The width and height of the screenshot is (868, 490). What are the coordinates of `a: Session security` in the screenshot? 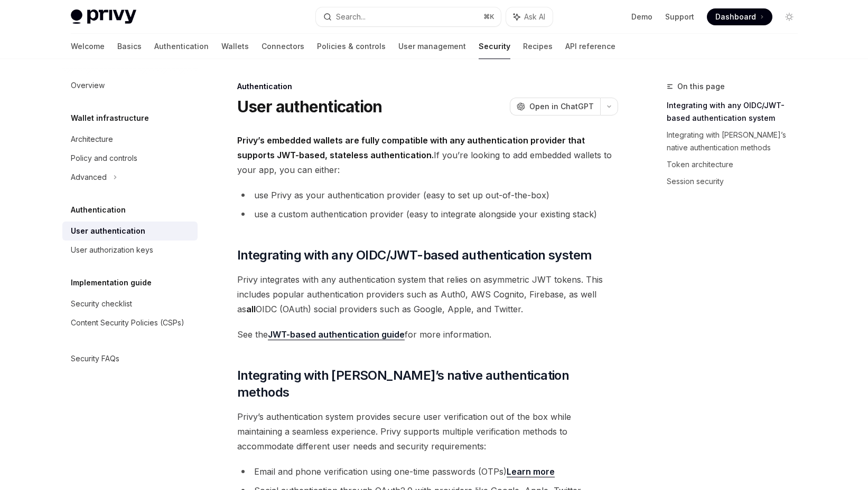 It's located at (736, 181).